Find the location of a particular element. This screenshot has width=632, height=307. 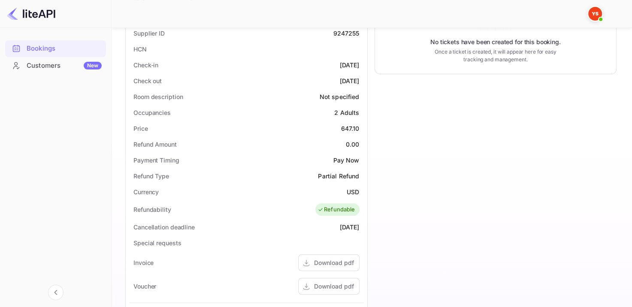

div: Supplier ID is located at coordinates (149, 33).